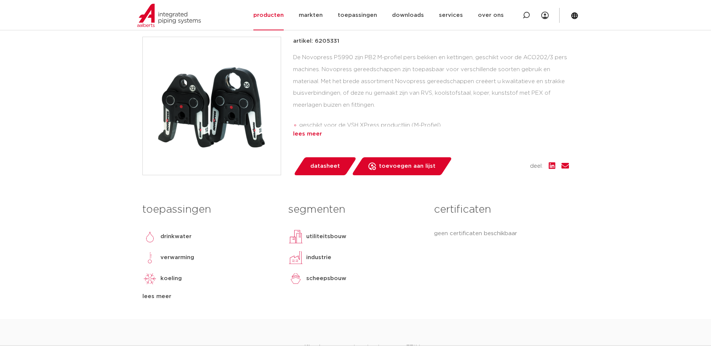 This screenshot has width=711, height=346. What do you see at coordinates (326, 237) in the screenshot?
I see `p: utiliteitsbouw` at bounding box center [326, 237].